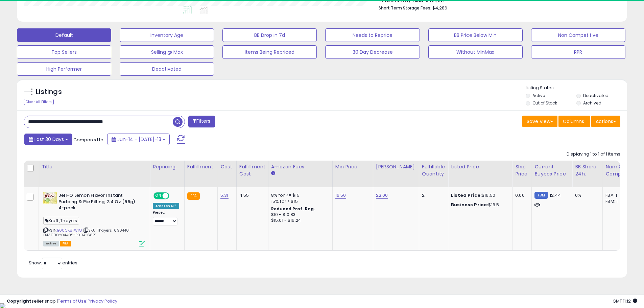  What do you see at coordinates (586, 196) in the screenshot?
I see `div: 0%` at bounding box center [586, 196].